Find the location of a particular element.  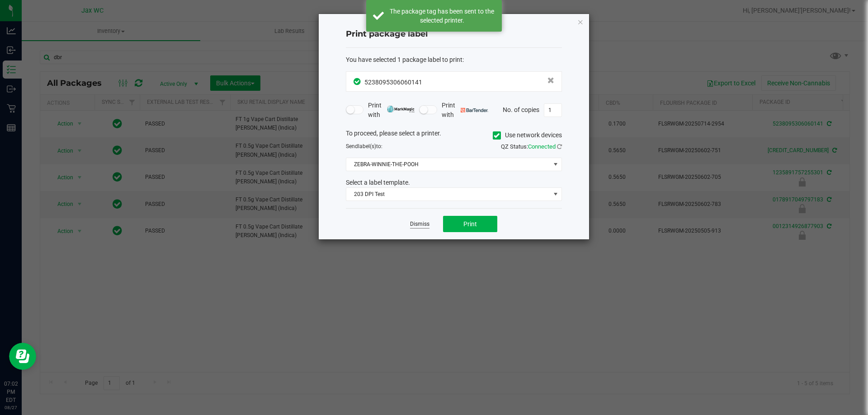

div: Select a label template. is located at coordinates (454, 182).